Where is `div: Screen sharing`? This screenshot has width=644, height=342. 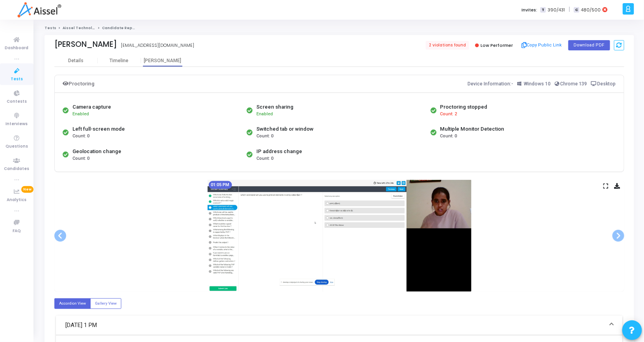
div: Screen sharing is located at coordinates (274, 107).